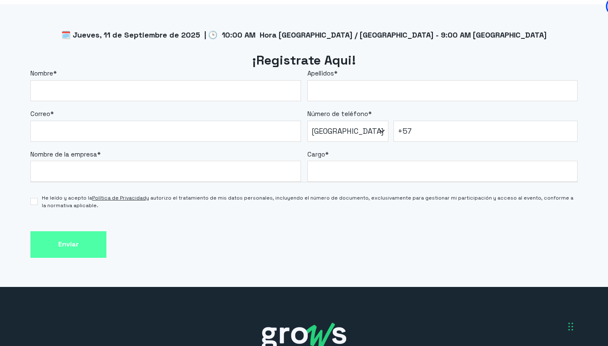 The image size is (608, 346). Describe the element at coordinates (64, 154) in the screenshot. I see `span: Nombre de la empresa` at that location.